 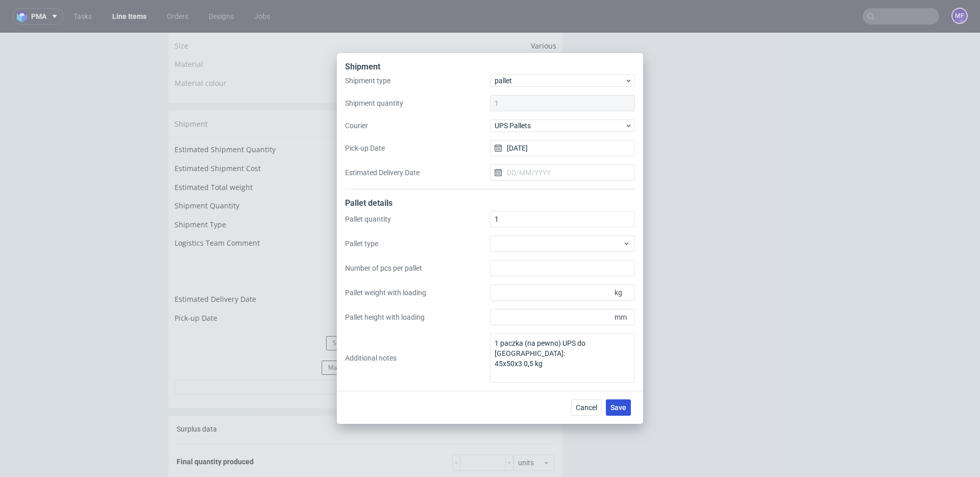 I want to click on label: Shipment type, so click(x=418, y=81).